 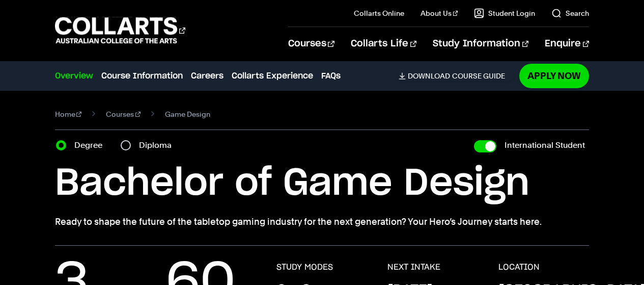 What do you see at coordinates (383, 44) in the screenshot?
I see `a: Collarts Life` at bounding box center [383, 44].